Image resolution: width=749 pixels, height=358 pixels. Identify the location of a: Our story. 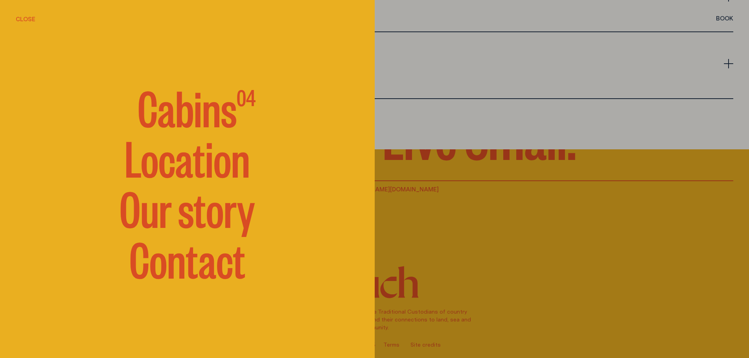
(187, 207).